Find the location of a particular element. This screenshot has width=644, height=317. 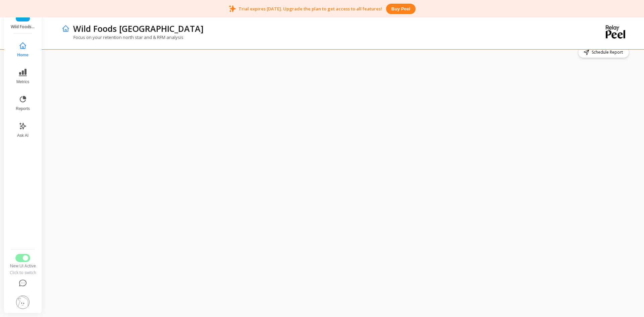

button: Help is located at coordinates (23, 283).